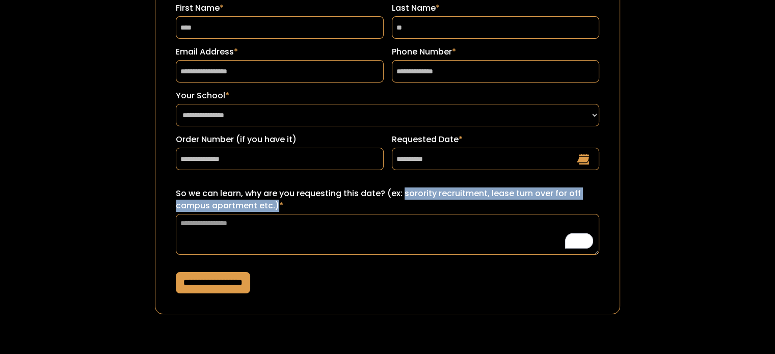  I want to click on textarea: To enrich screen reader interactions, please activate Accessibility in Grammarly extension settings, so click(387, 234).